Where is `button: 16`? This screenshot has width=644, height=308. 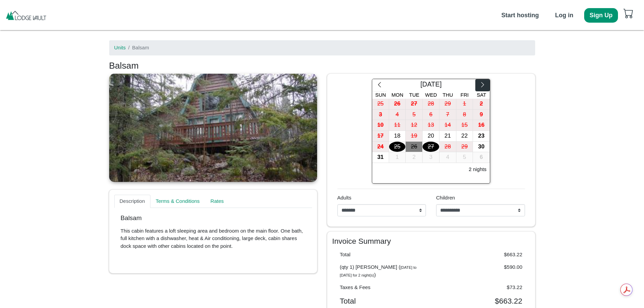
button: 16 is located at coordinates (481, 125).